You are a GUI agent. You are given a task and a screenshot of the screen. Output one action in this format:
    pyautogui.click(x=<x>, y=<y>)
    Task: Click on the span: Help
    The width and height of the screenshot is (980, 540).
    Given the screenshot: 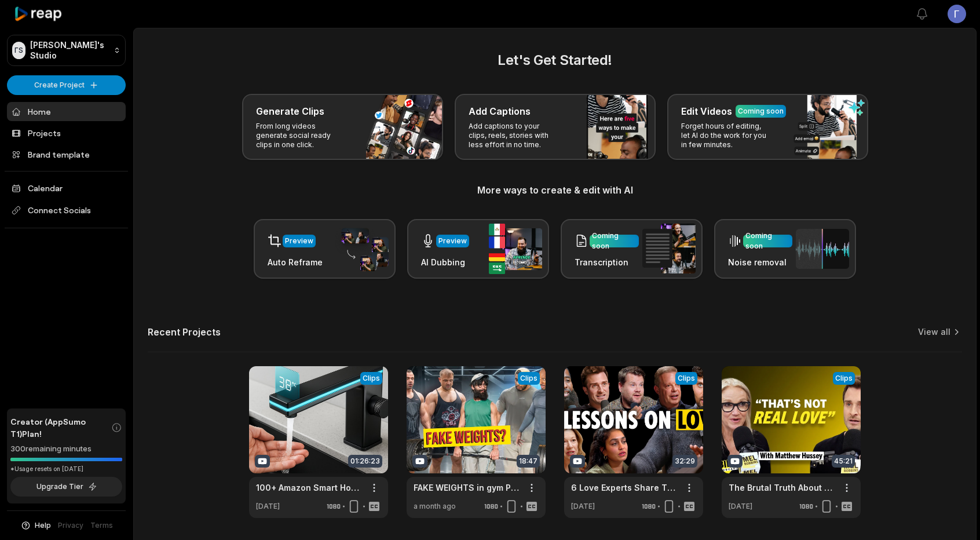 What is the action you would take?
    pyautogui.click(x=42, y=526)
    